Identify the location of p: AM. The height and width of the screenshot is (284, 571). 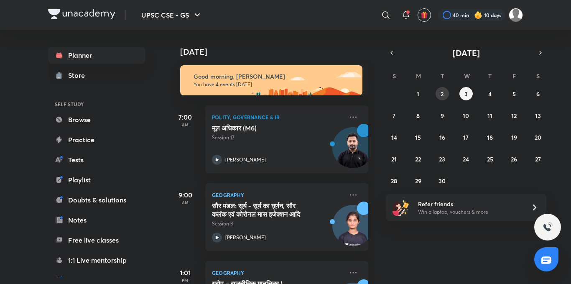
(185, 202).